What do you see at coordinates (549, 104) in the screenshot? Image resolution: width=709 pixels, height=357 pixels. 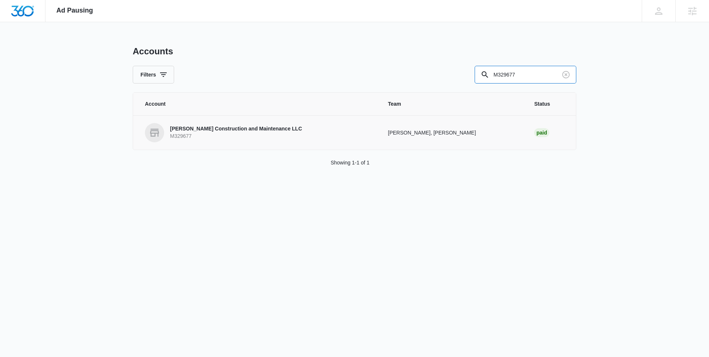 I see `span: Status` at bounding box center [549, 104].